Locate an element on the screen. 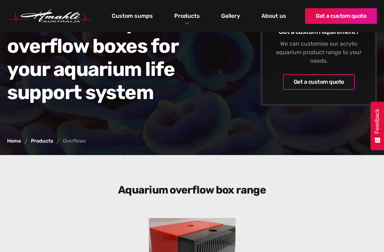 The height and width of the screenshot is (252, 384). a: Custom sumps is located at coordinates (132, 16).